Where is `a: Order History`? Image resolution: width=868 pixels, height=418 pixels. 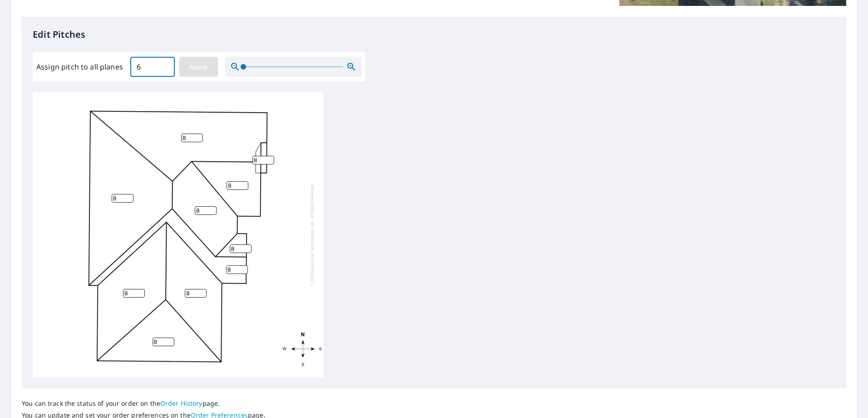 a: Order History is located at coordinates (181, 403).